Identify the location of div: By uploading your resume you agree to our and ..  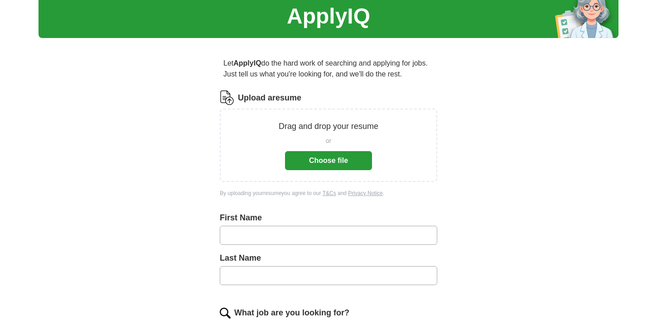
(328, 193).